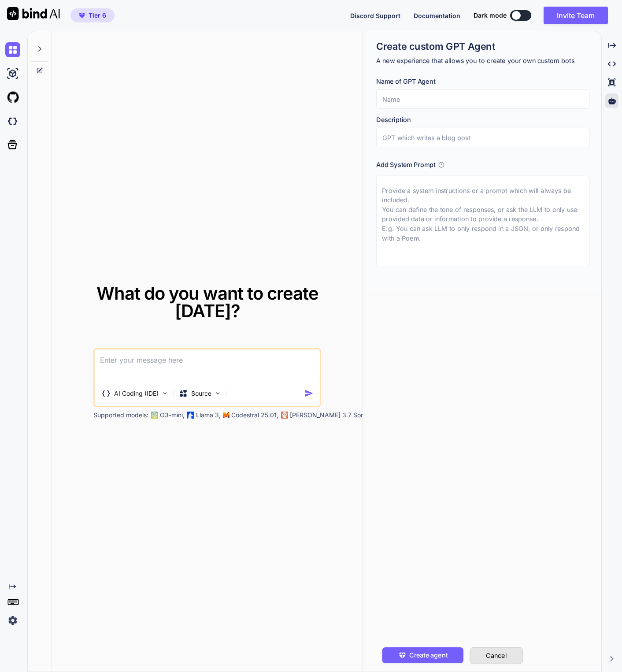 This screenshot has width=622, height=672. Describe the element at coordinates (136, 393) in the screenshot. I see `p: AI Coding (IDE)` at that location.